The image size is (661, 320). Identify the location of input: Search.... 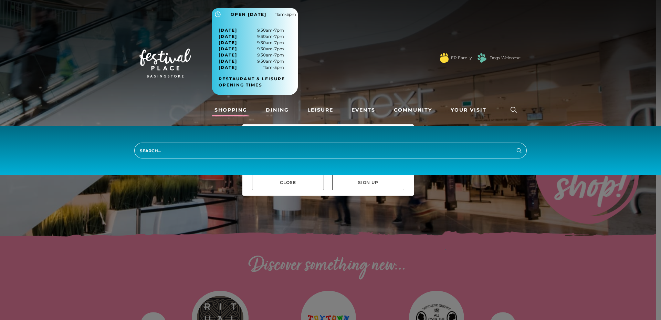
(331, 151).